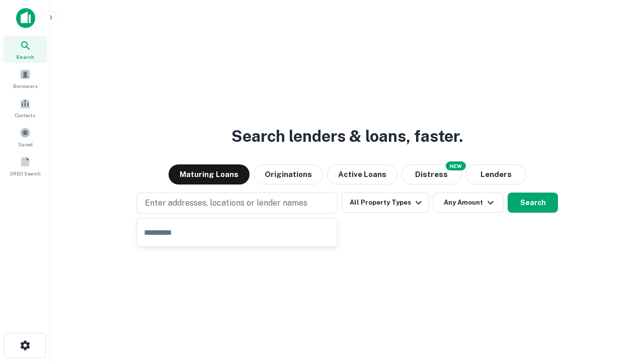  I want to click on span: Saved, so click(25, 144).